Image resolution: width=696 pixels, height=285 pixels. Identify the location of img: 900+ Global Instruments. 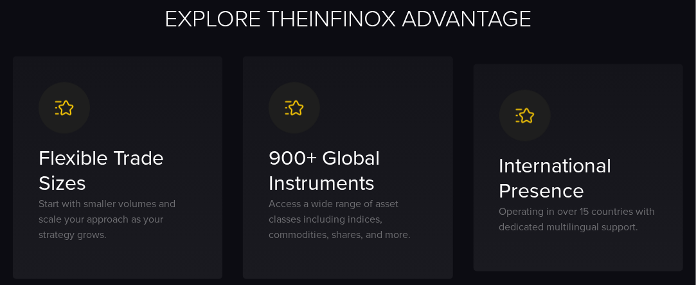
(294, 108).